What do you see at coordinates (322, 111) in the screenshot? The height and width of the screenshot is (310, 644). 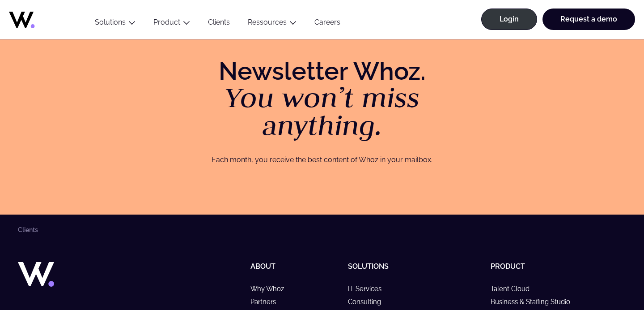 I see `em: You won’t miss anything.` at bounding box center [322, 111].